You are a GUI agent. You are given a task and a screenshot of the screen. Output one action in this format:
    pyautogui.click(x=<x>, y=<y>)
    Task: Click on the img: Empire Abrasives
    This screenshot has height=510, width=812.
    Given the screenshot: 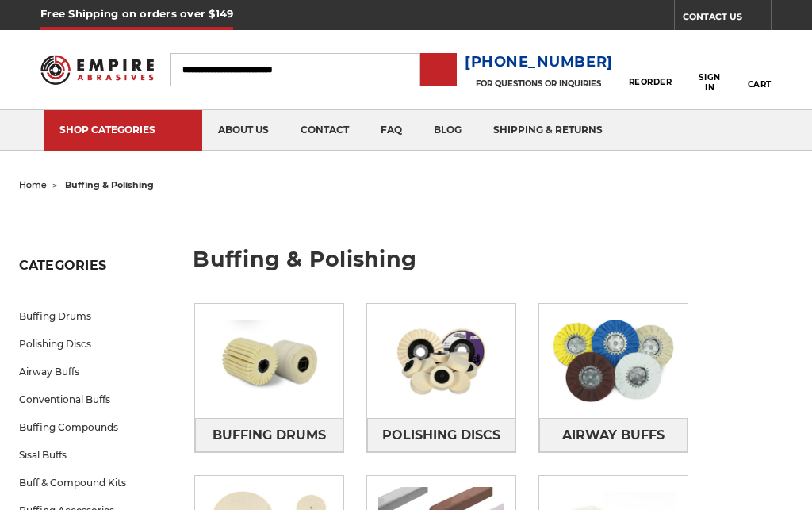 What is the action you would take?
    pyautogui.click(x=97, y=70)
    